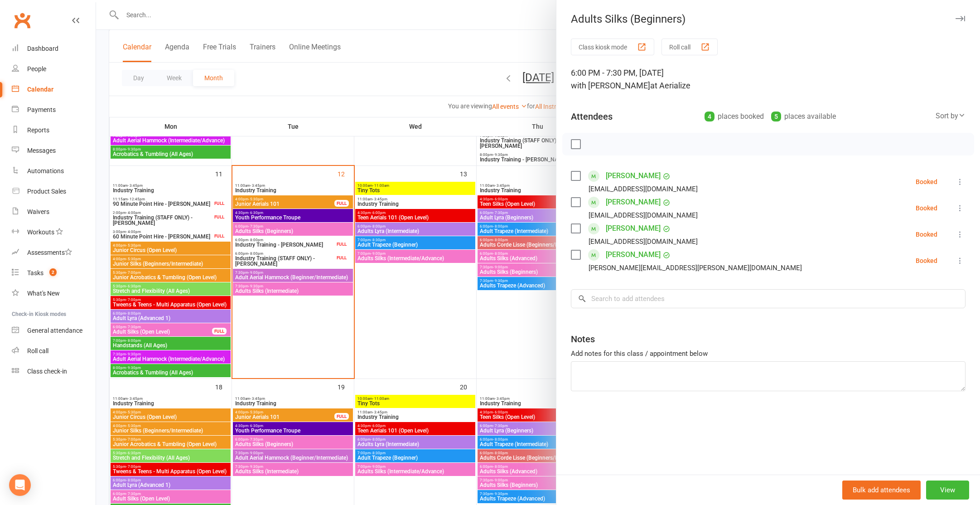 Image resolution: width=980 pixels, height=505 pixels. What do you see at coordinates (54, 171) in the screenshot?
I see `a: Automations` at bounding box center [54, 171].